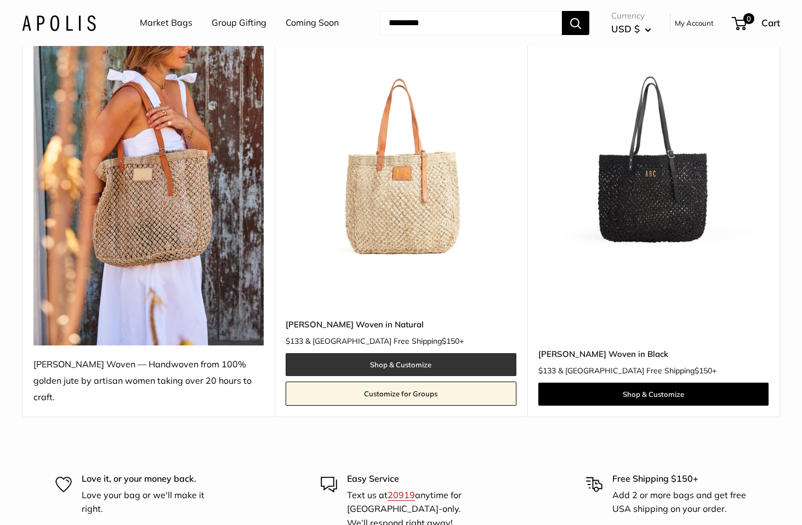 This screenshot has height=525, width=802. I want to click on span: Cart, so click(770, 22).